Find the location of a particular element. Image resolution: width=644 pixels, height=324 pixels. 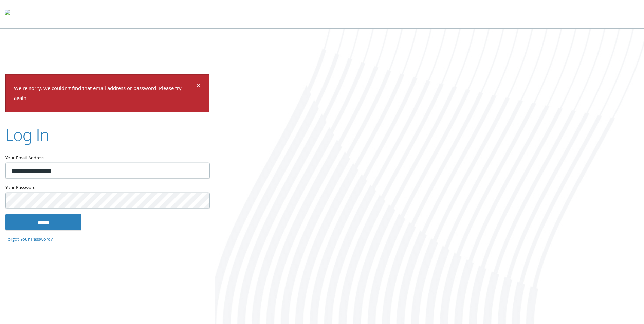

img: todyl-logo-dark.svg is located at coordinates (7, 14).